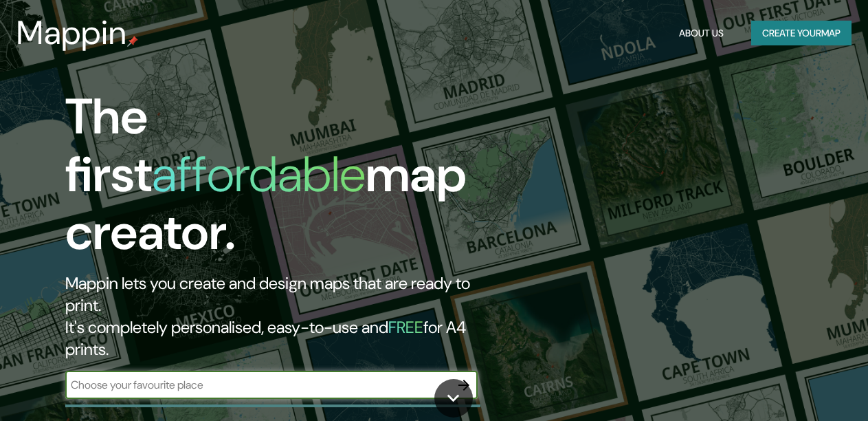 The image size is (868, 421). Describe the element at coordinates (701, 33) in the screenshot. I see `button: About Us` at that location.